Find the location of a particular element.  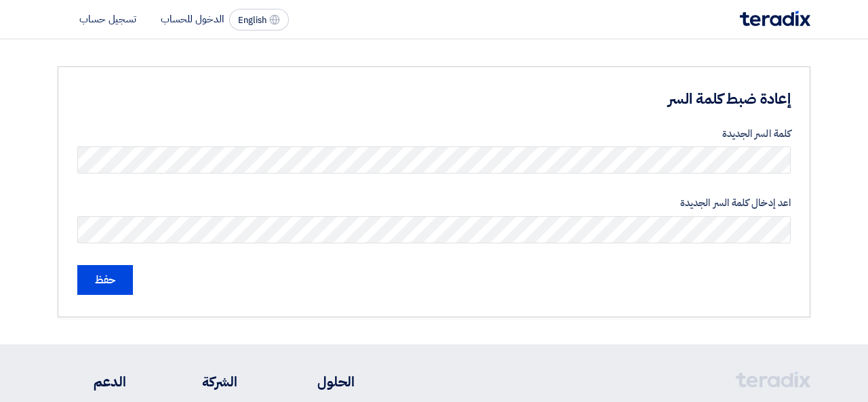

label: اعد إدخال كلمة السر الجديدة is located at coordinates (434, 202).